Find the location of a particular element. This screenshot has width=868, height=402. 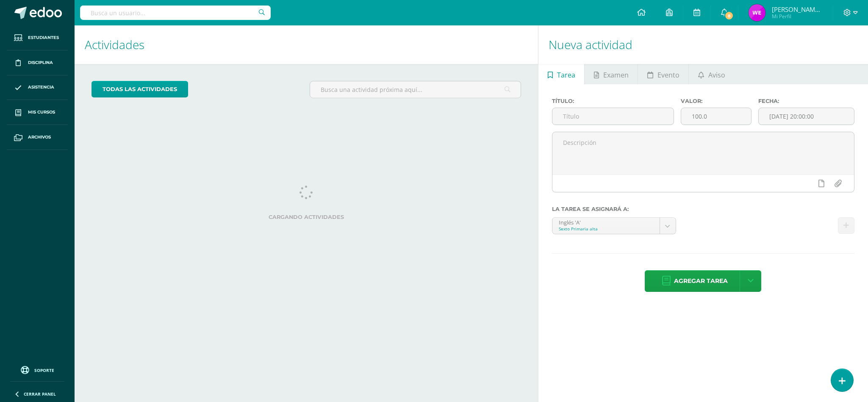

a: Archivos is located at coordinates (37, 137).